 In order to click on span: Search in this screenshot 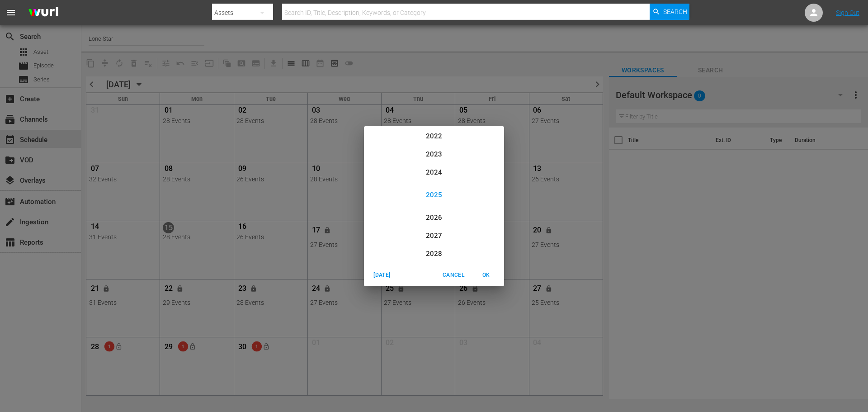, I will do `click(675, 11)`.